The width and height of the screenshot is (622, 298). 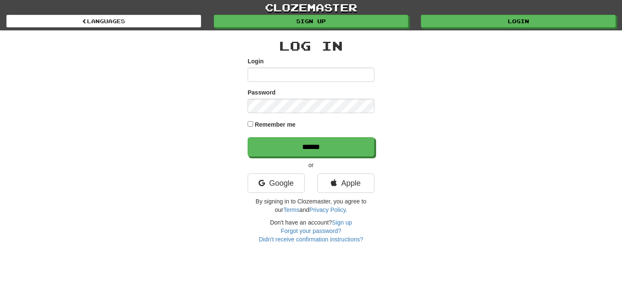 What do you see at coordinates (256, 61) in the screenshot?
I see `label: Login` at bounding box center [256, 61].